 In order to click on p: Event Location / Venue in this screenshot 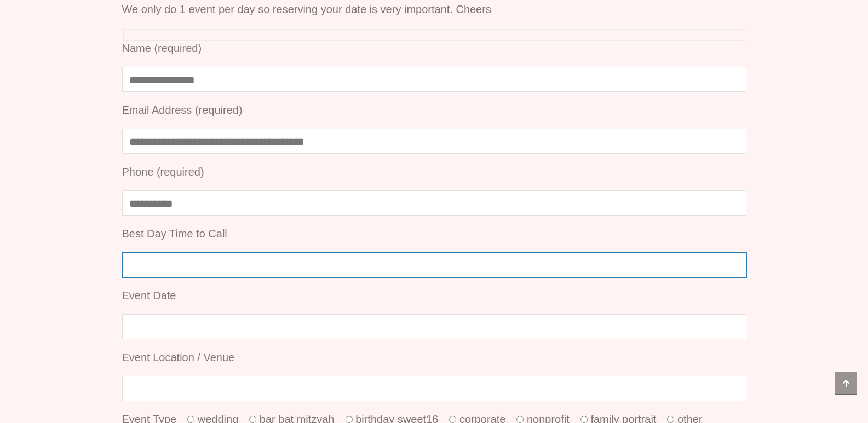, I will do `click(434, 358)`.